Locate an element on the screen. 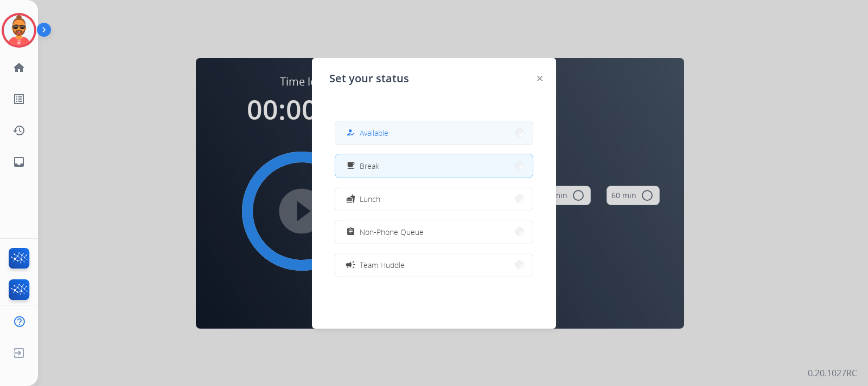 The image size is (868, 386). span: Team Huddle is located at coordinates (382, 265).